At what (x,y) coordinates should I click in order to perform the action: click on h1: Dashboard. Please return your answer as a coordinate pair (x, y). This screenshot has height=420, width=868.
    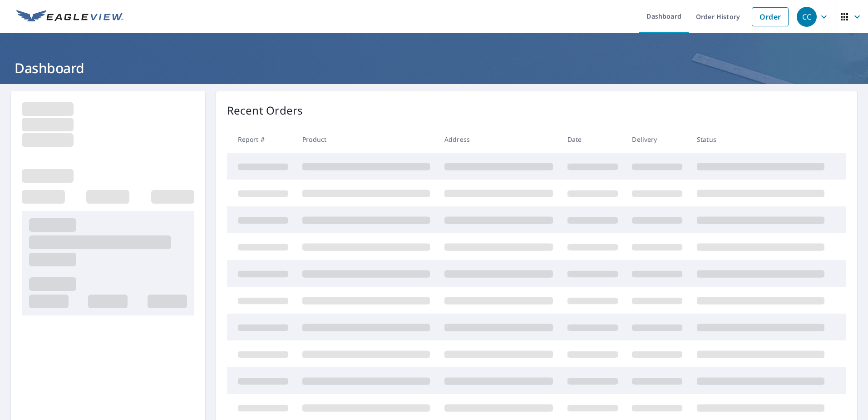
    Looking at the image, I should click on (434, 67).